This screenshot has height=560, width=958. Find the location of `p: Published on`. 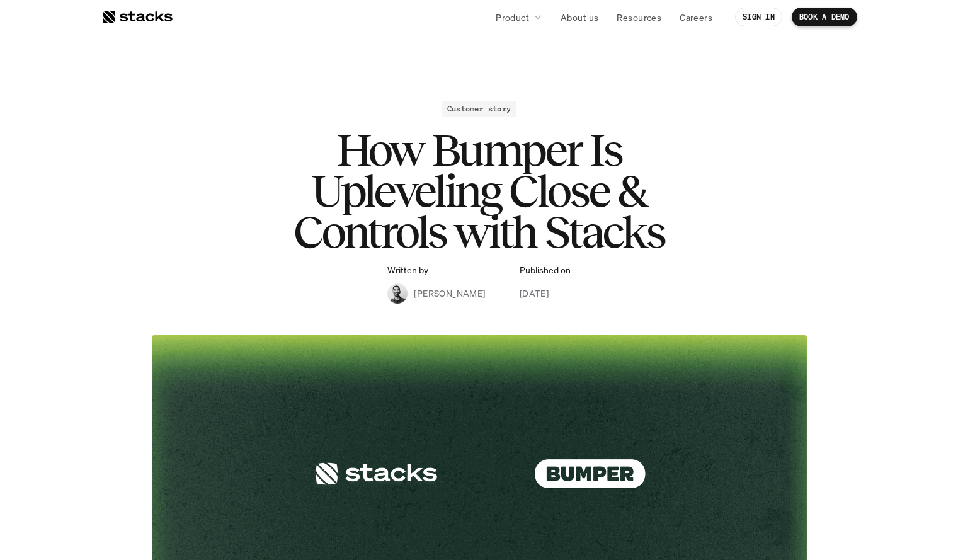

p: Published on is located at coordinates (545, 270).